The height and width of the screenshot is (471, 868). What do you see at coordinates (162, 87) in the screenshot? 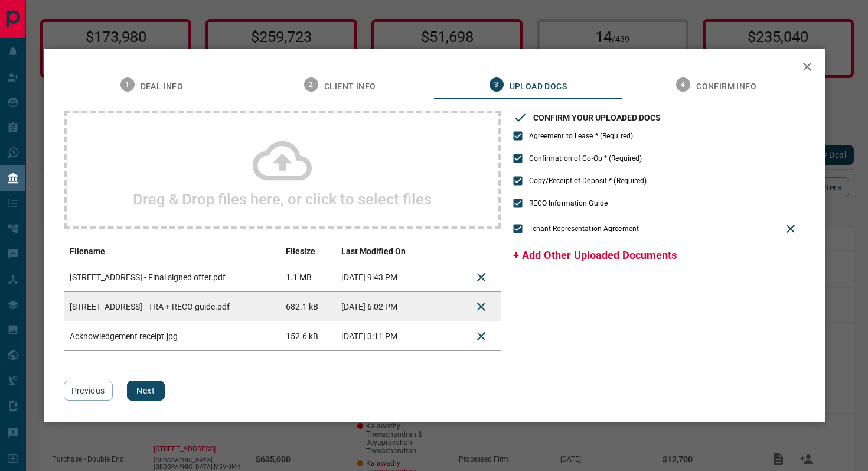
I see `span: Deal Info` at bounding box center [162, 87].